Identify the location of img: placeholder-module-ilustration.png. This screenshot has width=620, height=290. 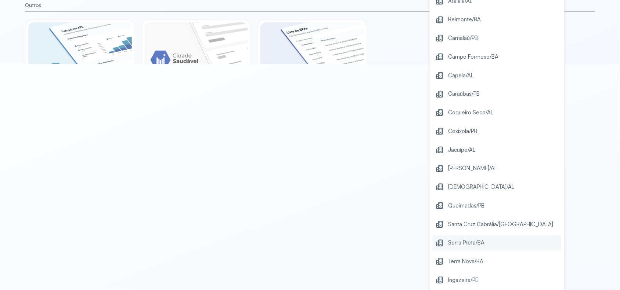
(196, 60).